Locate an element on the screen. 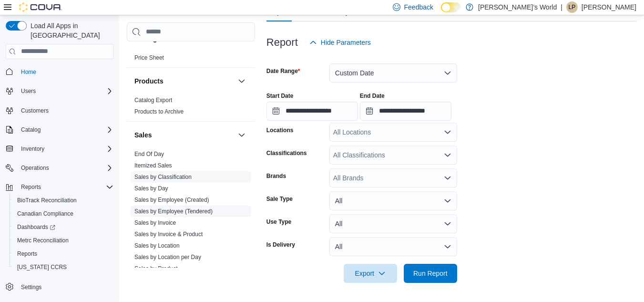 This screenshot has height=302, width=644. span: Sales by Employee (Created) is located at coordinates (172, 200).